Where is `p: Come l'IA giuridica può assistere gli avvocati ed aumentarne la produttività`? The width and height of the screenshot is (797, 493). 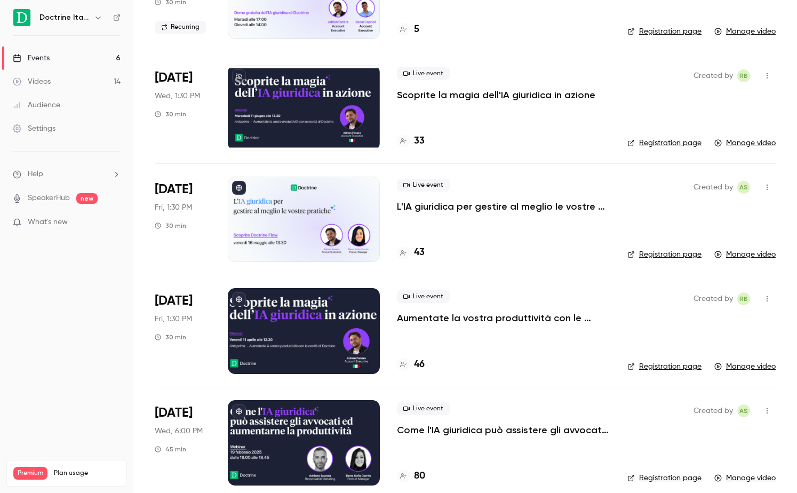
p: Come l'IA giuridica può assistere gli avvocati ed aumentarne la produttività is located at coordinates (504, 430).